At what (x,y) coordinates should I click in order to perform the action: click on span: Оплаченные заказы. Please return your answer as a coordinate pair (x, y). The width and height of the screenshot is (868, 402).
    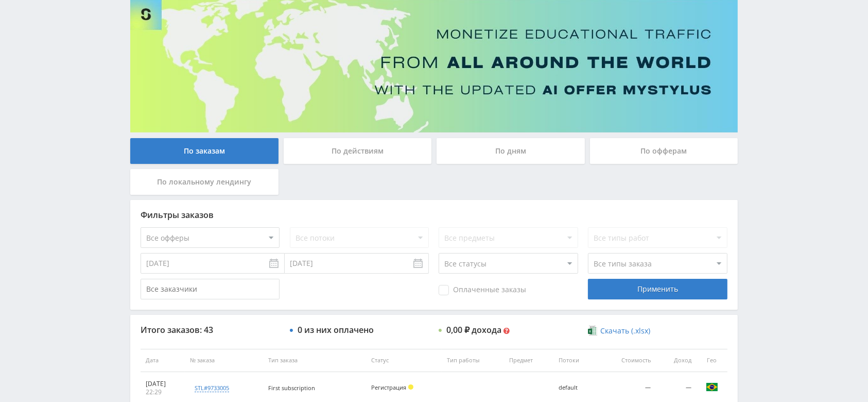
    Looking at the image, I should click on (482, 290).